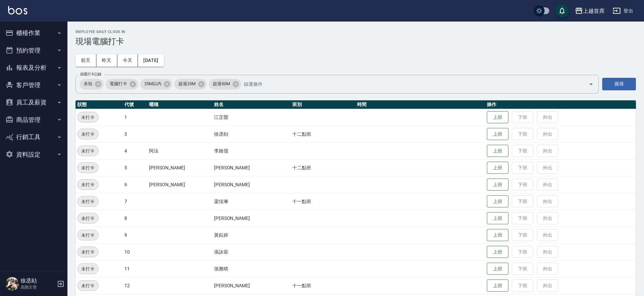  What do you see at coordinates (107, 60) in the screenshot?
I see `button: 昨天` at bounding box center [107, 60].